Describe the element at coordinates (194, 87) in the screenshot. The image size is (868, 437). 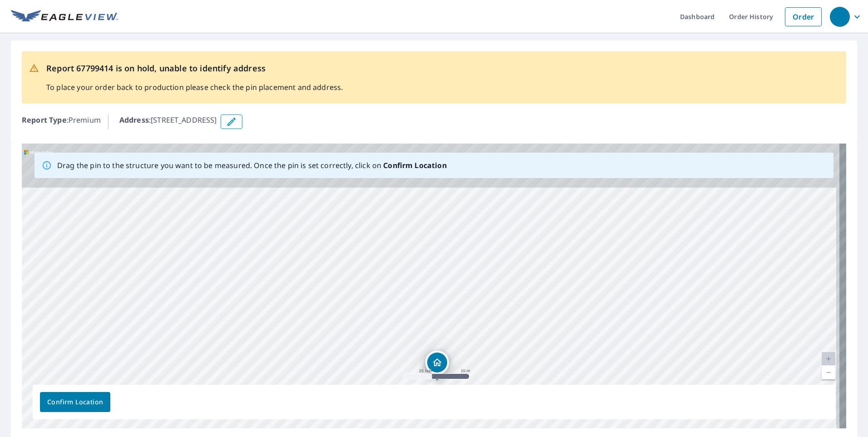
I see `p: To place your order back to production please check the pin placement and address.` at that location.